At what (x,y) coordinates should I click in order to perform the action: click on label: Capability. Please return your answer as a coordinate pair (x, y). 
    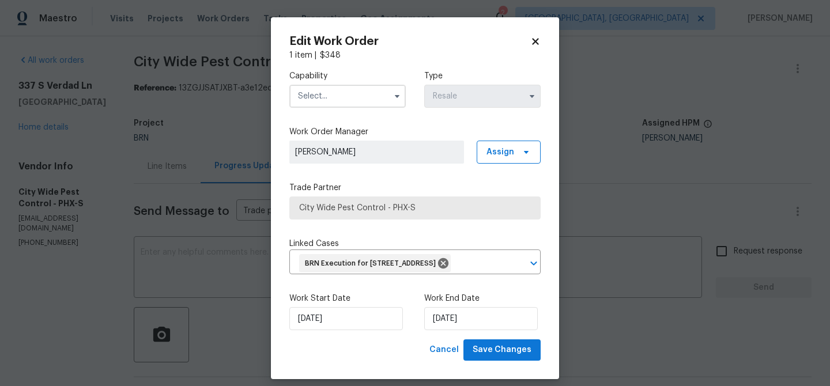
    Looking at the image, I should click on (348, 76).